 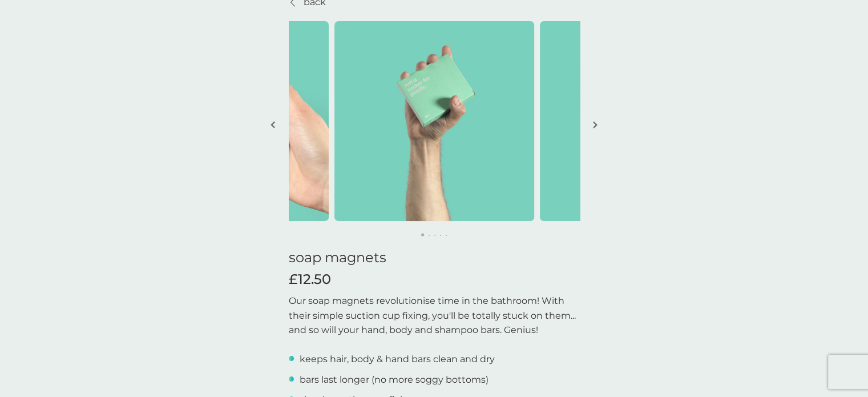 What do you see at coordinates (310, 279) in the screenshot?
I see `span: £12.50` at bounding box center [310, 279].